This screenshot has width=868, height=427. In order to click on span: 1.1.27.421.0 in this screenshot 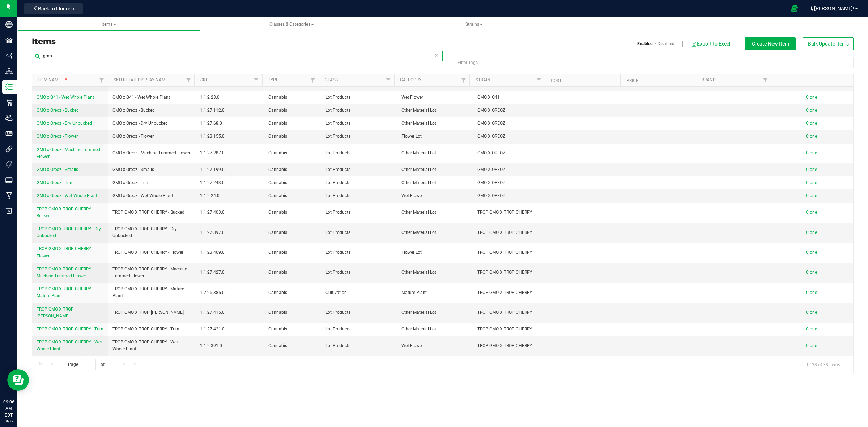, I will do `click(230, 329)`.